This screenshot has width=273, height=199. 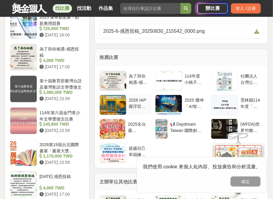 I want to click on button: 確定, so click(x=245, y=182).